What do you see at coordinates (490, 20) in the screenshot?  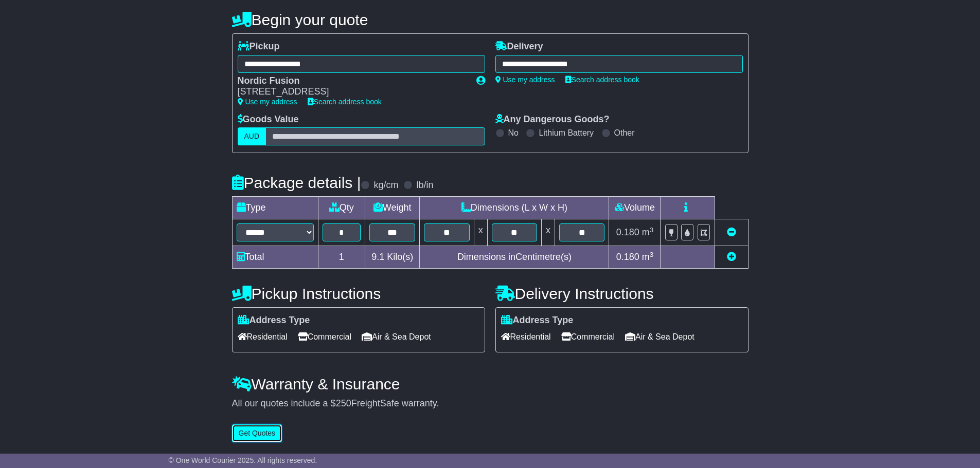 I see `h4: Begin your quote` at bounding box center [490, 20].